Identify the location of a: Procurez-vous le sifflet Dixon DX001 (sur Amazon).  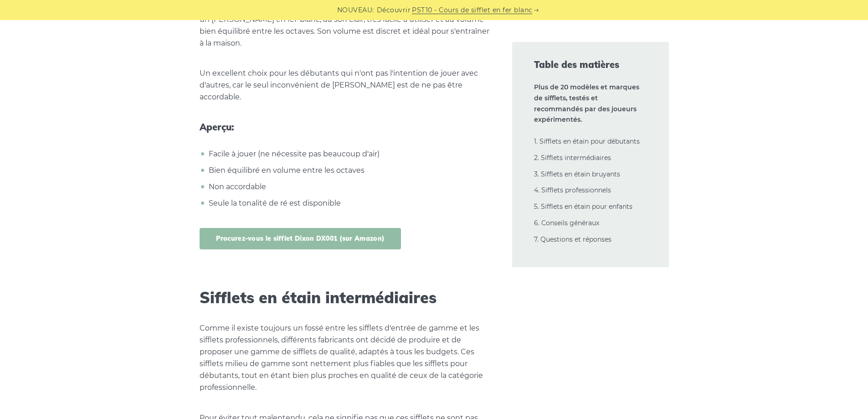
(300, 238).